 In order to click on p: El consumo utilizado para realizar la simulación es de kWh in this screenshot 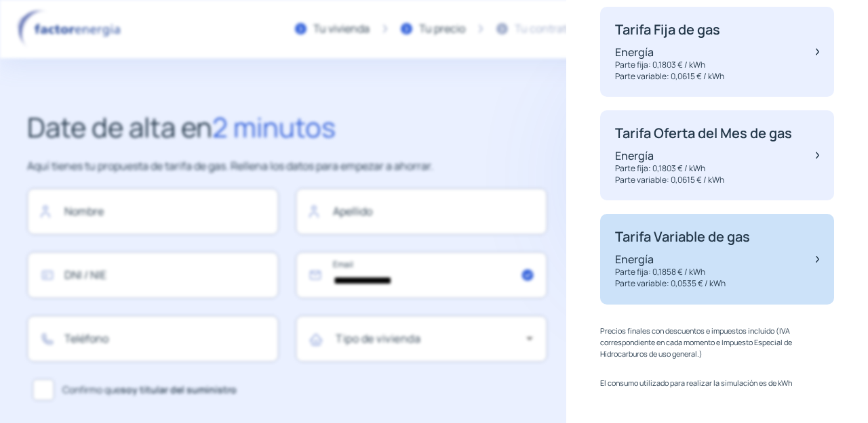, I will do `click(717, 383)`.